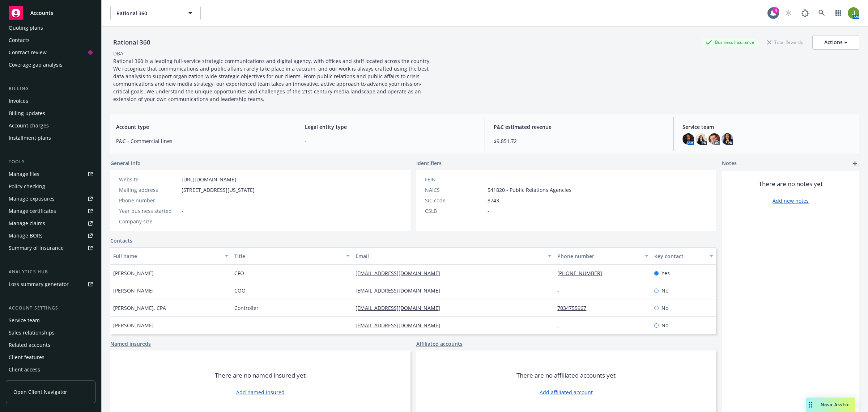 The image size is (868, 412). What do you see at coordinates (51, 13) in the screenshot?
I see `a: Accounts` at bounding box center [51, 13].